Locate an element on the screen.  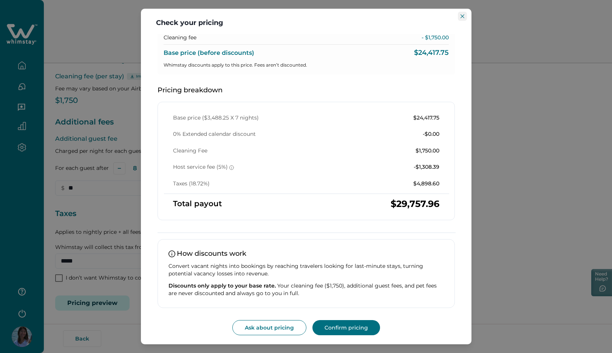
button: Ask about pricing is located at coordinates (269, 327).